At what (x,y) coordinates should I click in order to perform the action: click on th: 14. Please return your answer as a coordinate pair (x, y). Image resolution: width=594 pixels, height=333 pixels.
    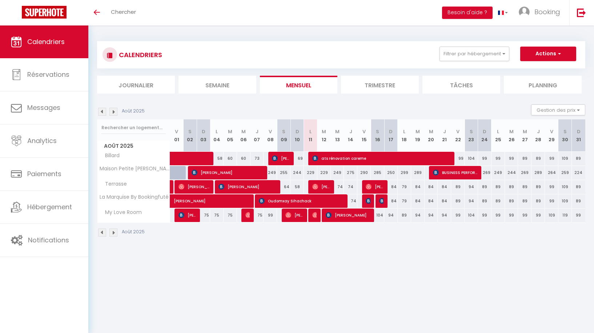
    Looking at the image, I should click on (350, 135).